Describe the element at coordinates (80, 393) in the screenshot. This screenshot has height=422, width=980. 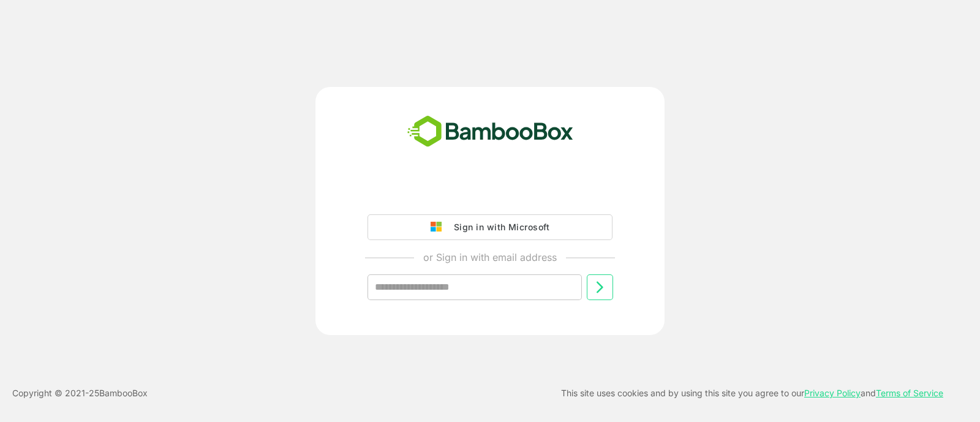
I see `p: Copyright © 2021- 25 BambooBox` at that location.